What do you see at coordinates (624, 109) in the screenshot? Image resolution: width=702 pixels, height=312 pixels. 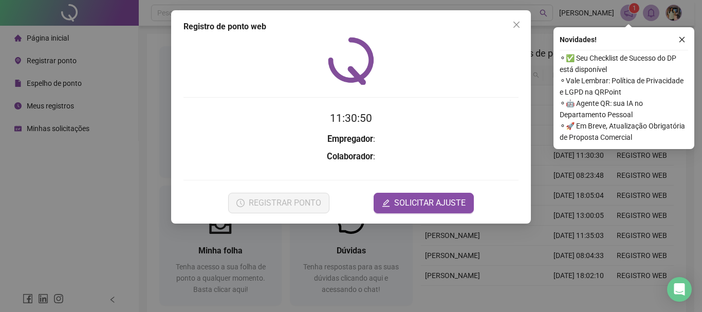 I see `span: ⚬ 🤖 Agente QR: sua IA no Departamento Pessoal` at bounding box center [624, 109].